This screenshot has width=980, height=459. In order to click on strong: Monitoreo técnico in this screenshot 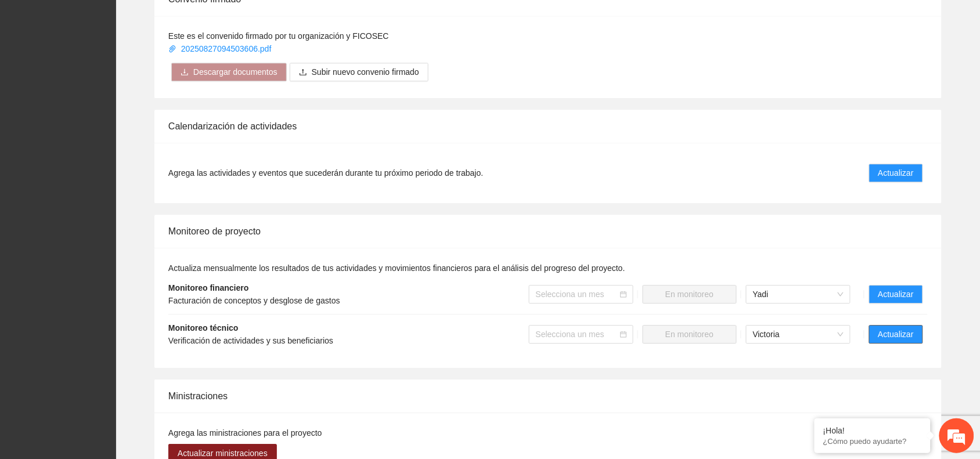, I will do `click(203, 328)`.